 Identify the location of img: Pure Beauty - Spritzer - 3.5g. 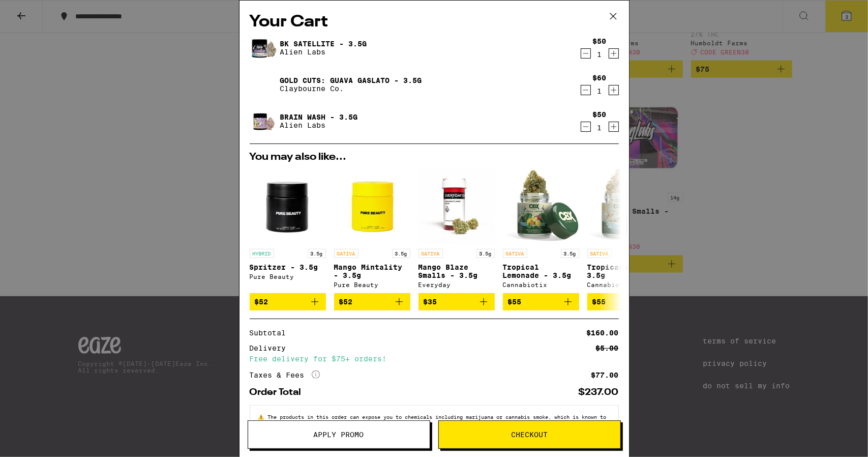
(288, 206).